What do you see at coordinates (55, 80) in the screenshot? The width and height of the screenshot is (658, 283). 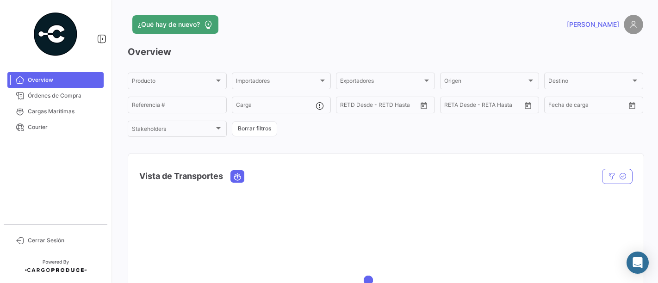 I see `a: Overview` at bounding box center [55, 80].